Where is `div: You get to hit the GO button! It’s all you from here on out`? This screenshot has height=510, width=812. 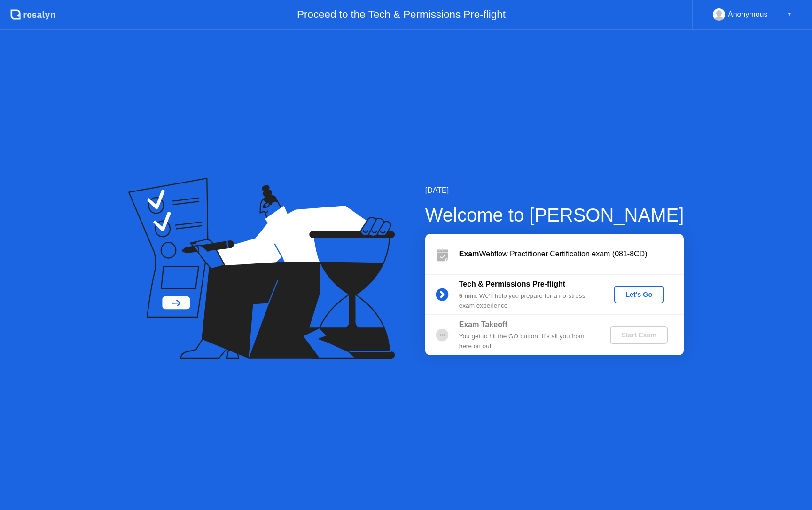
div: You get to hit the GO button! It’s all you from here on out is located at coordinates (527, 341).